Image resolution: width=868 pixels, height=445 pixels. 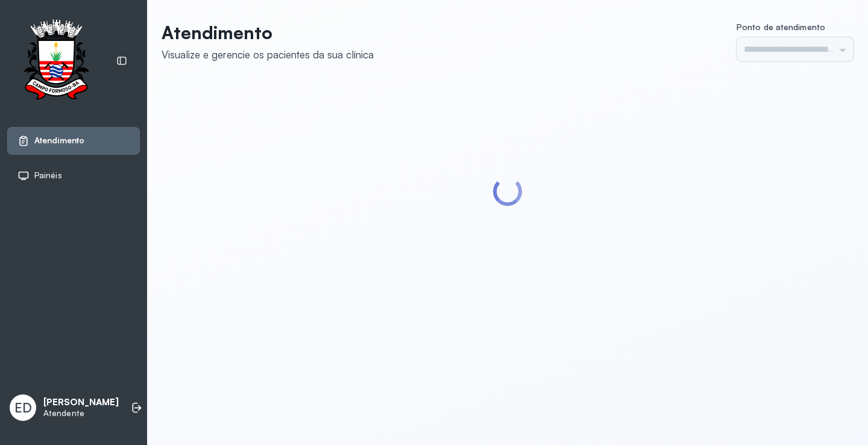 I want to click on p: Atendente, so click(x=81, y=413).